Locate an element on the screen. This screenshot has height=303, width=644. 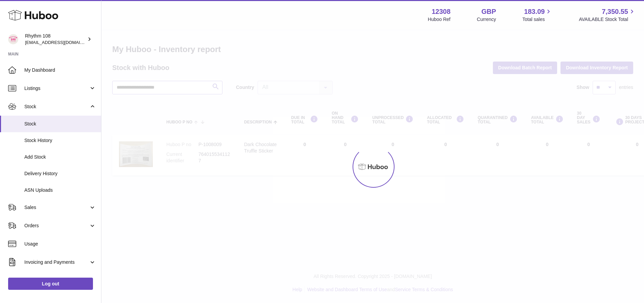
div: Huboo Ref is located at coordinates (439, 19).